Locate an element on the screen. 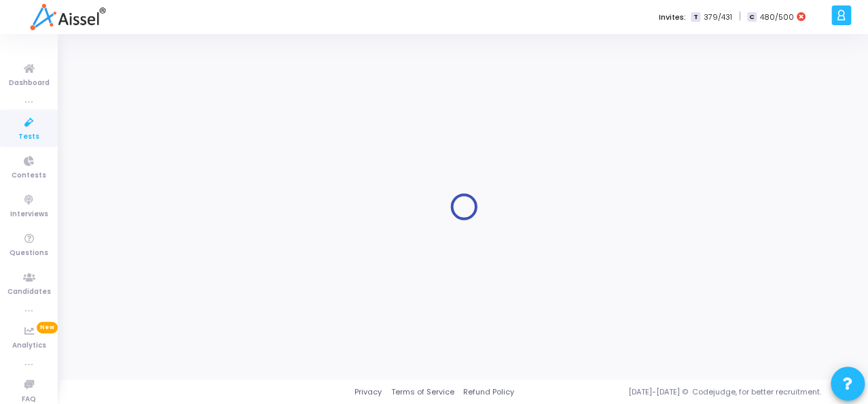 The height and width of the screenshot is (404, 868). span: Questions is located at coordinates (28, 253).